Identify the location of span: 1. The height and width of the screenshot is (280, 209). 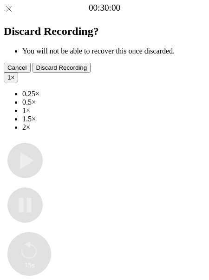
(9, 77).